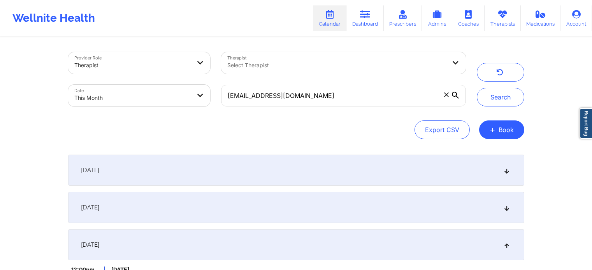 The height and width of the screenshot is (270, 592). I want to click on input: Search Appointments, so click(343, 96).